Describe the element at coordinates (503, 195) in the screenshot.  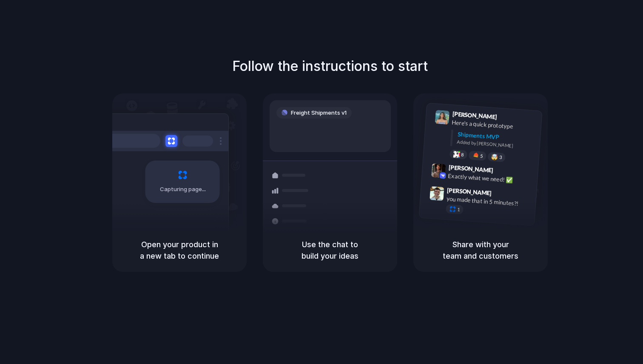
I see `span: 9:47 AM` at that location.